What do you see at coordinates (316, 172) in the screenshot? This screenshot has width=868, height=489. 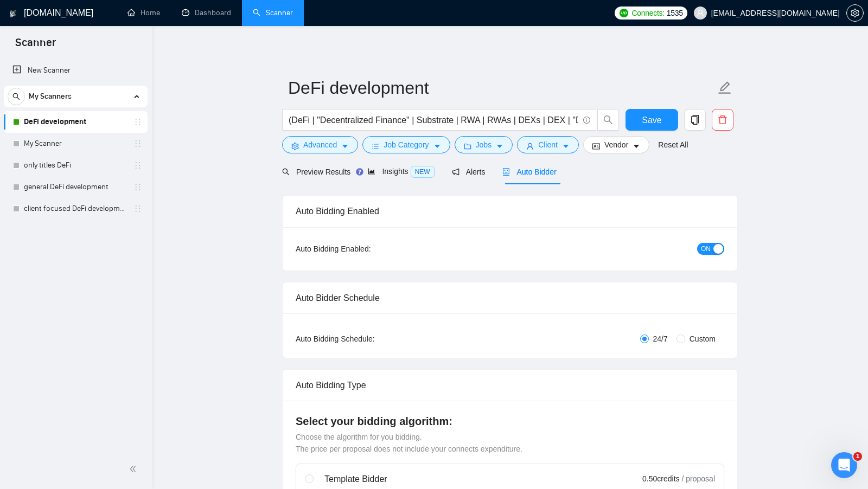 I see `span: Preview Results` at bounding box center [316, 172].